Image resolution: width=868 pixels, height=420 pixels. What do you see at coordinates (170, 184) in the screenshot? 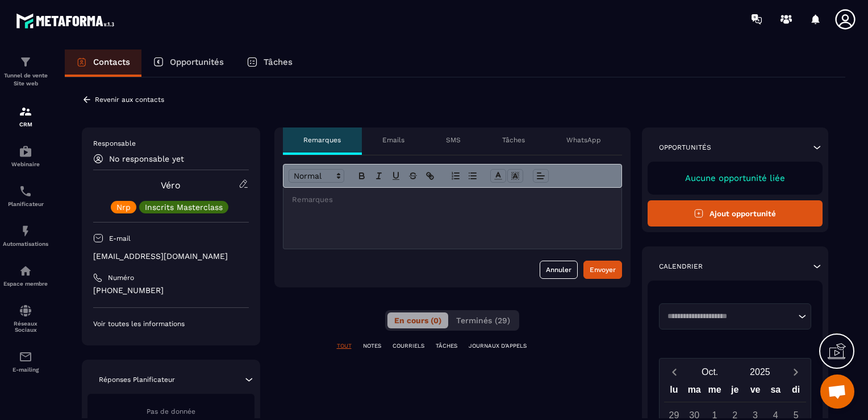
I see `a: Véro` at bounding box center [170, 184].